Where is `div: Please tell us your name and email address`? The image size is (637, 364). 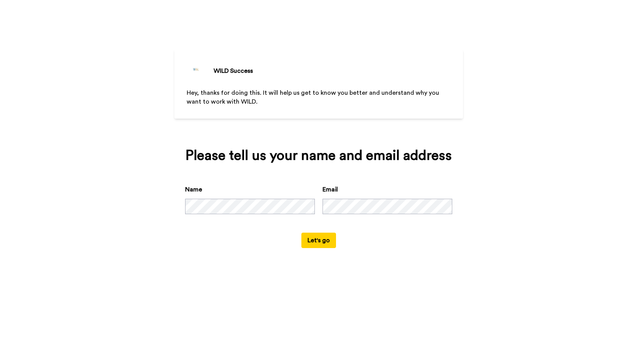 div: Please tell us your name and email address is located at coordinates (319, 155).